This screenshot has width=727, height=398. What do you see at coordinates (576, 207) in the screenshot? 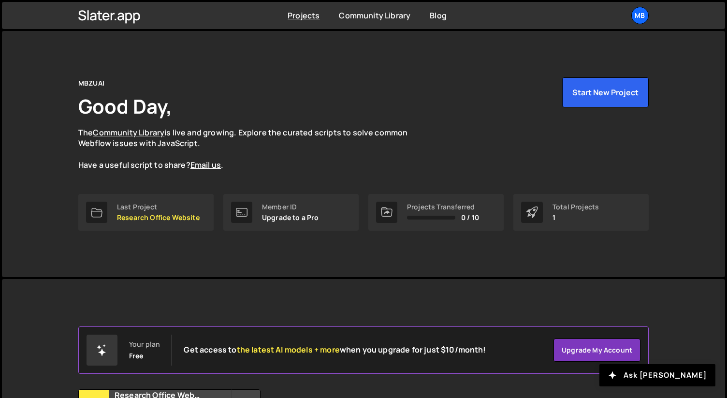
I see `div: Total Projects` at bounding box center [576, 207].